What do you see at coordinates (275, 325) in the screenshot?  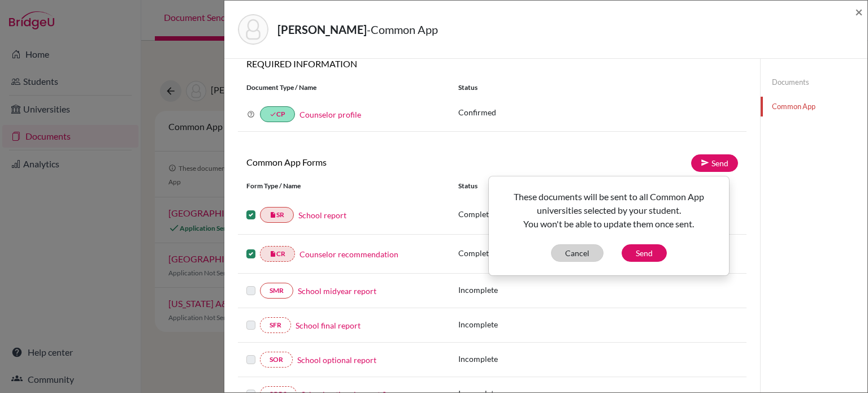 I see `a: SFR` at bounding box center [275, 325].